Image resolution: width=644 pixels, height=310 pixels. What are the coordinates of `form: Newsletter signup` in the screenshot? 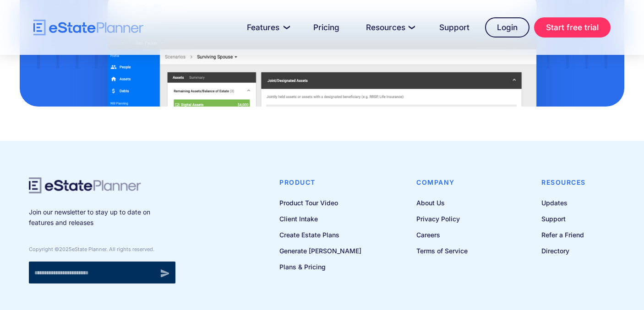 It's located at (102, 273).